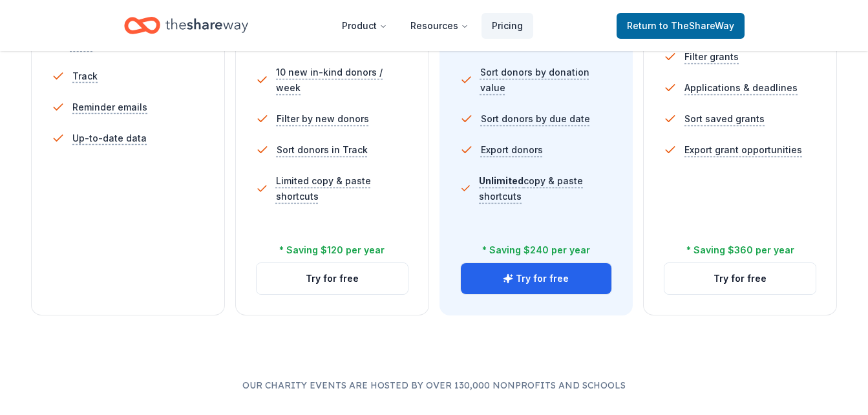 The image size is (868, 415). I want to click on div: * Saving $240 per year, so click(536, 250).